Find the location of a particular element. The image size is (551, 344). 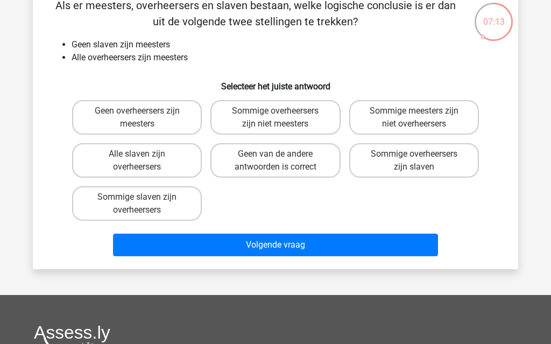

label: Sommige overheersers zijn niet meesters is located at coordinates (275, 117).